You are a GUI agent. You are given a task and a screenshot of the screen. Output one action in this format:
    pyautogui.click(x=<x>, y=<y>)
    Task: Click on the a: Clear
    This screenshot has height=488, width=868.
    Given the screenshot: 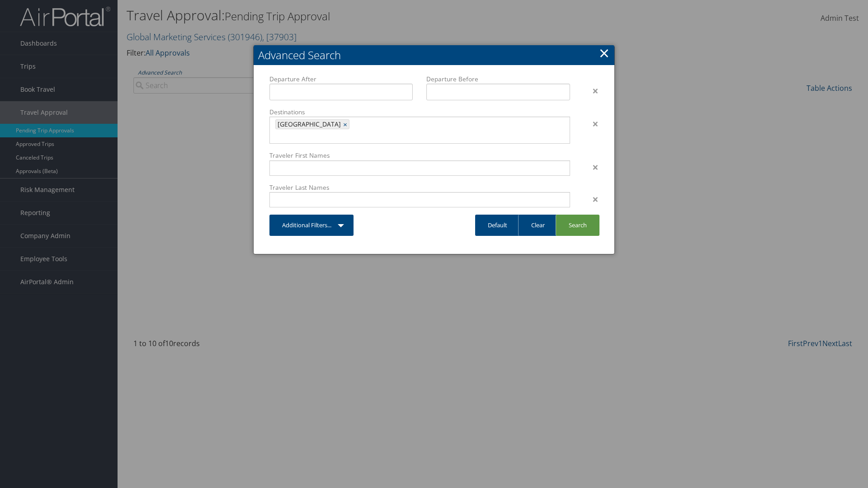 What is the action you would take?
    pyautogui.click(x=538, y=225)
    